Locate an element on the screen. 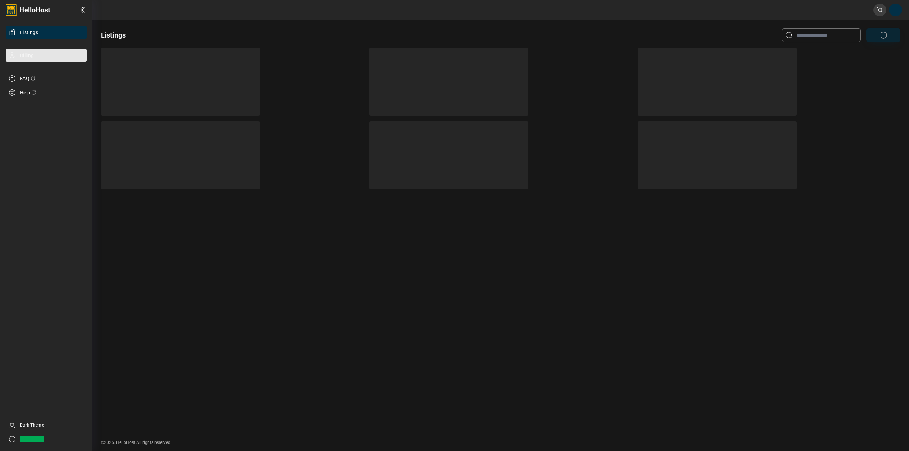 The height and width of the screenshot is (451, 909). img: logo-full.png is located at coordinates (11, 10).